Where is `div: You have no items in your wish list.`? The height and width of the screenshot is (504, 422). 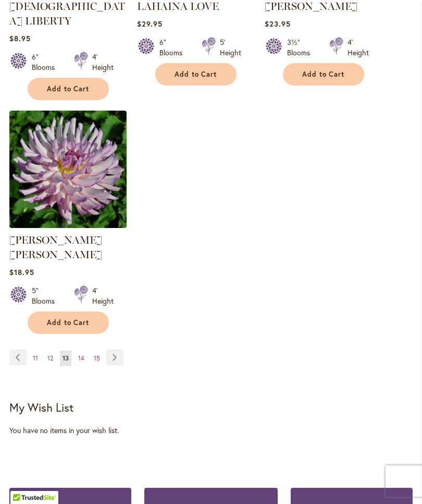 div: You have no items in your wish list. is located at coordinates (211, 430).